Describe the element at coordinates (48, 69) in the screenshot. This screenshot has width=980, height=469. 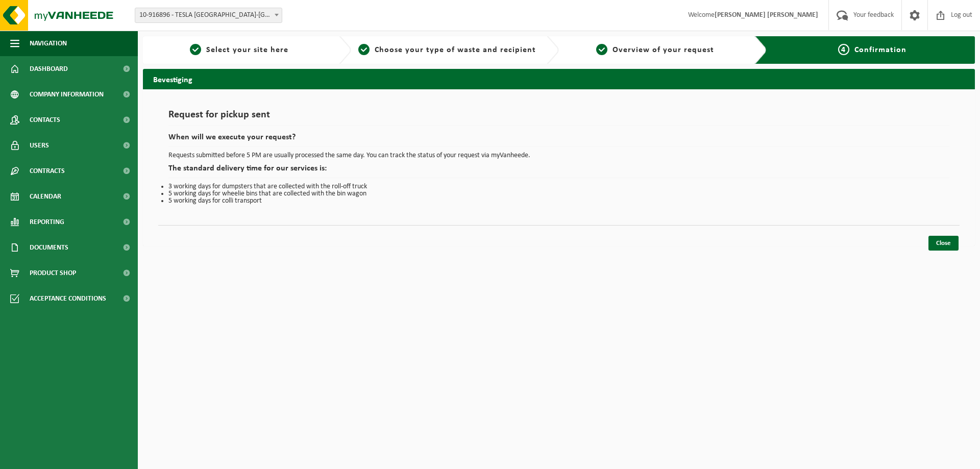
I see `span: Dashboard` at that location.